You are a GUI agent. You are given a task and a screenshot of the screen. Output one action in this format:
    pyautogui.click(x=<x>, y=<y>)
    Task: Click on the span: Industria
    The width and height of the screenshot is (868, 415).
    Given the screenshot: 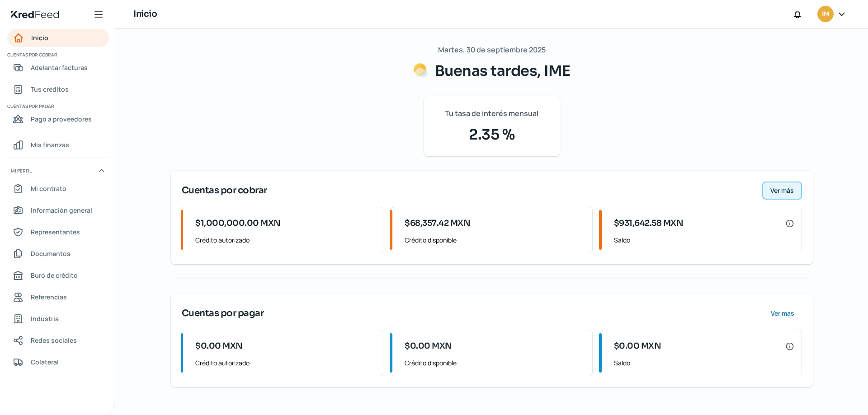 What is the action you would take?
    pyautogui.click(x=45, y=318)
    